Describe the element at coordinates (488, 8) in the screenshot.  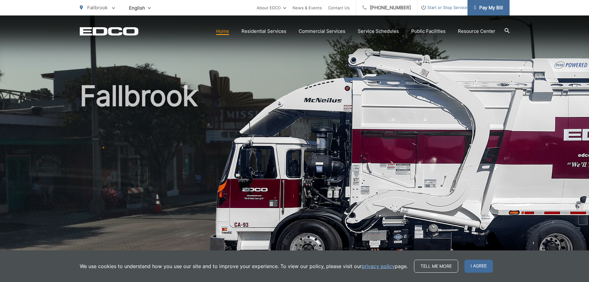
I see `span: Pay My Bill` at that location.